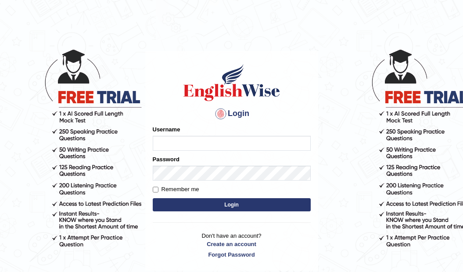  Describe the element at coordinates (167, 129) in the screenshot. I see `label: Username` at that location.